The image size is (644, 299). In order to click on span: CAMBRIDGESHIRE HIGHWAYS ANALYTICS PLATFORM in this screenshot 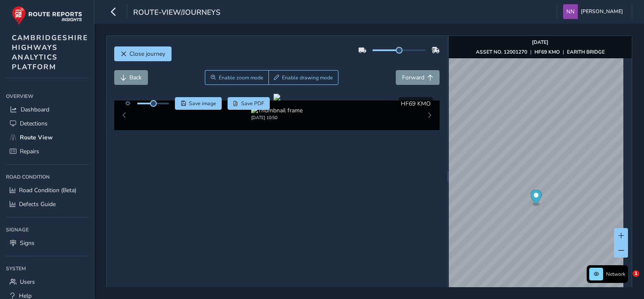, I will do `click(50, 52)`.